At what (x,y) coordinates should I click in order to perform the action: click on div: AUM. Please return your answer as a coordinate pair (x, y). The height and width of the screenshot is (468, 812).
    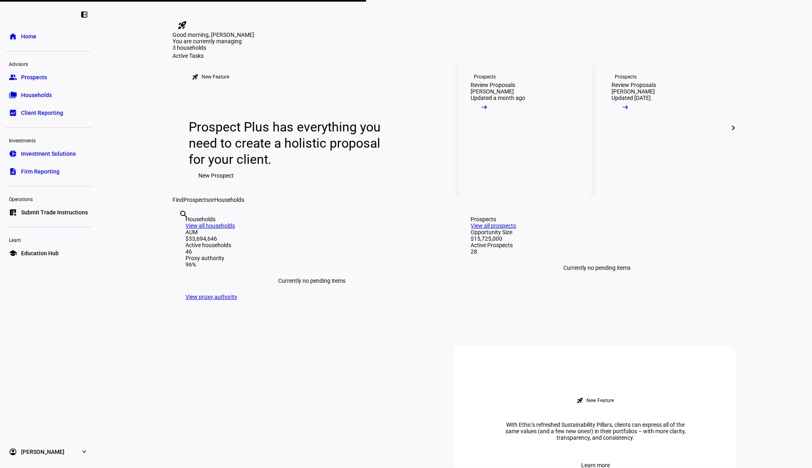
    Looking at the image, I should click on (312, 232).